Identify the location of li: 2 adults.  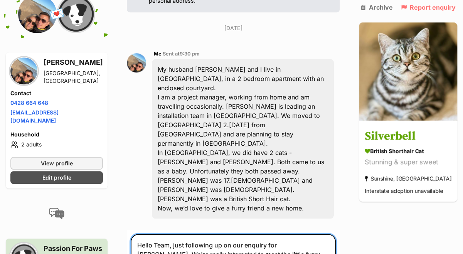
(57, 144).